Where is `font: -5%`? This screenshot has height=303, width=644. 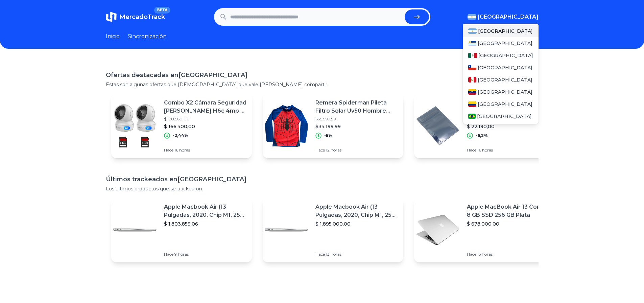 font: -5% is located at coordinates (328, 135).